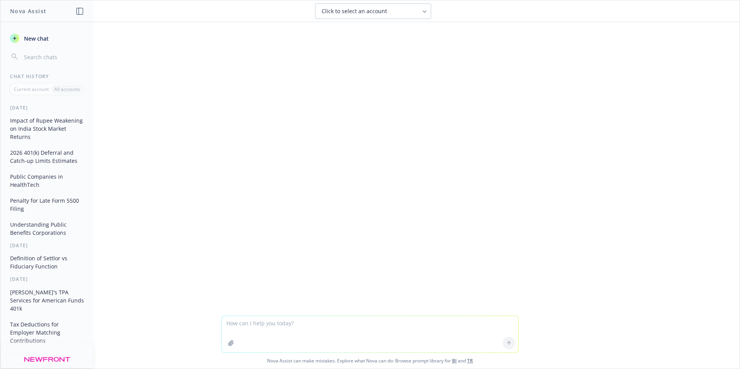  I want to click on h1: Nova Assist, so click(28, 11).